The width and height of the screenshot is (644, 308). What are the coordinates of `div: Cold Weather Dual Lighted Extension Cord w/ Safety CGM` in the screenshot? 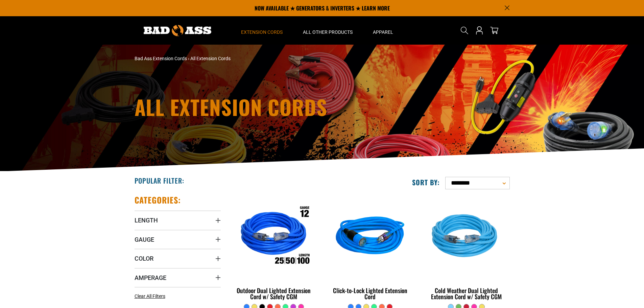 It's located at (466, 293).